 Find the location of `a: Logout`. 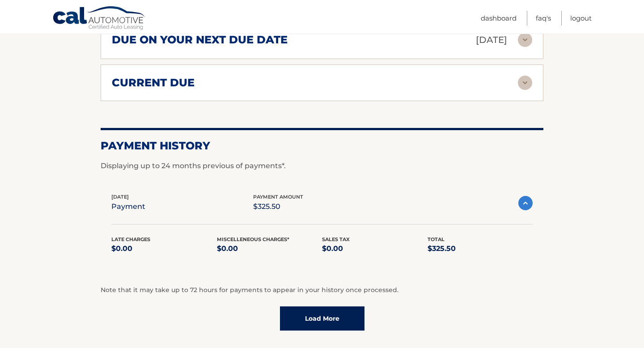

a: Logout is located at coordinates (581, 18).